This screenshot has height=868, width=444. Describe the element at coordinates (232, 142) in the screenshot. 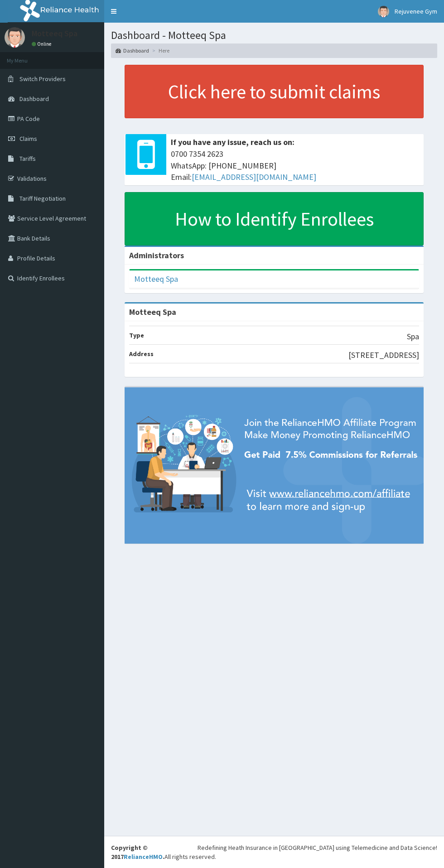

I see `b: If you have any issue, reach us on:` at that location.